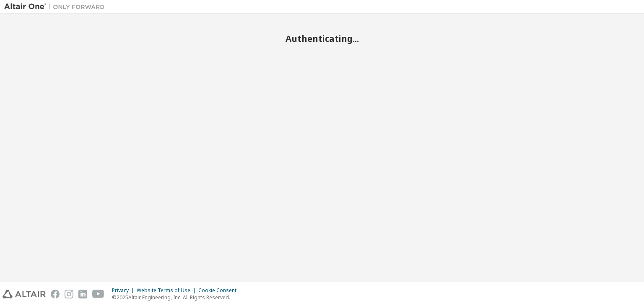  What do you see at coordinates (176, 298) in the screenshot?
I see `p: © 2025 Altair Engineering, Inc. All Rights Reserved.` at bounding box center [176, 298].